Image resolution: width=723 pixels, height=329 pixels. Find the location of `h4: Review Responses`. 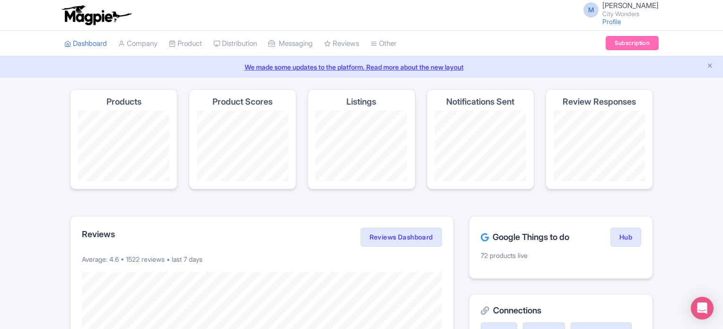

h4: Review Responses is located at coordinates (599, 102).